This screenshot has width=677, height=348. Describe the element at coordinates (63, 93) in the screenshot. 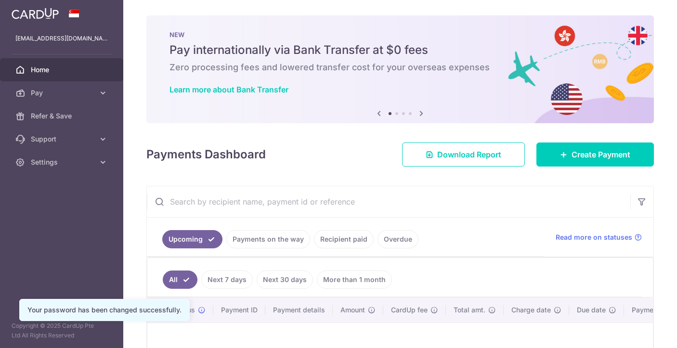

I see `span: Pay` at that location.